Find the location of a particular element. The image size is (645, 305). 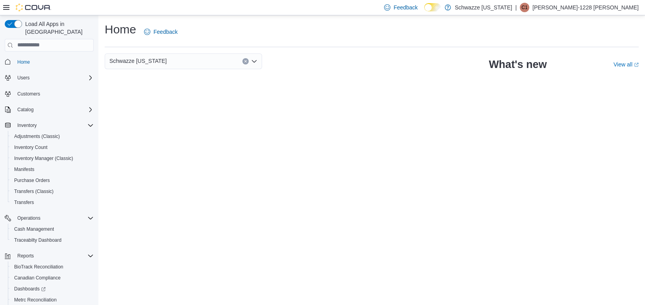

img: Cova is located at coordinates (33, 7).